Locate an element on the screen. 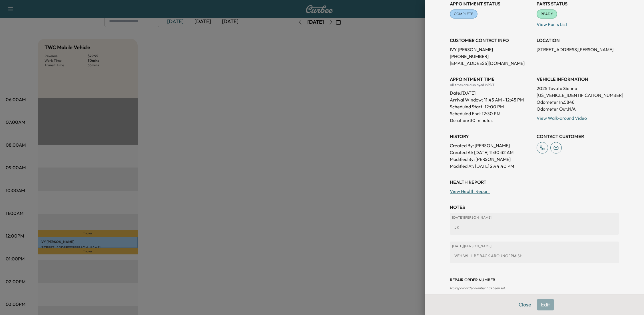  p: 12:30 PM is located at coordinates (491, 113).